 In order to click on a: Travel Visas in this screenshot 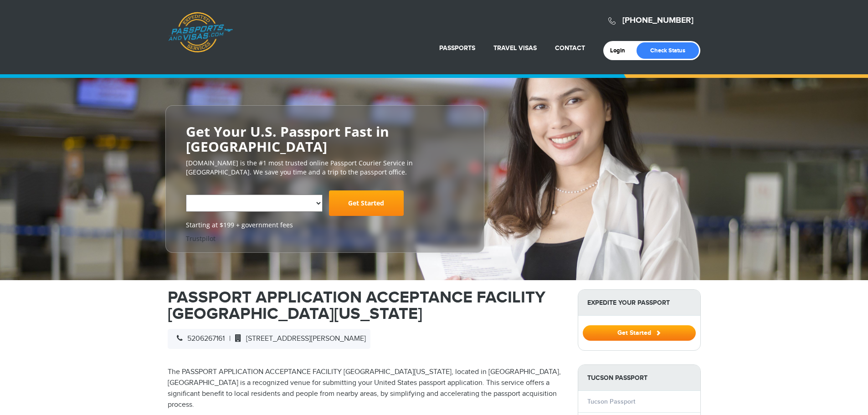, I will do `click(515, 48)`.